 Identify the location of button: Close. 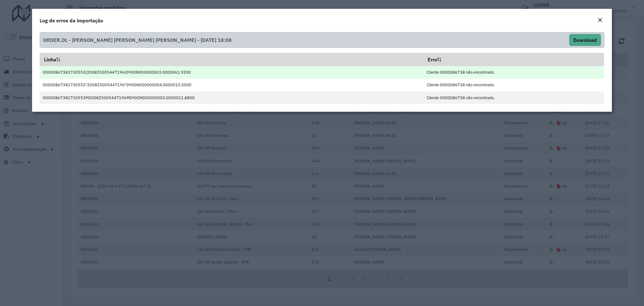
(600, 20).